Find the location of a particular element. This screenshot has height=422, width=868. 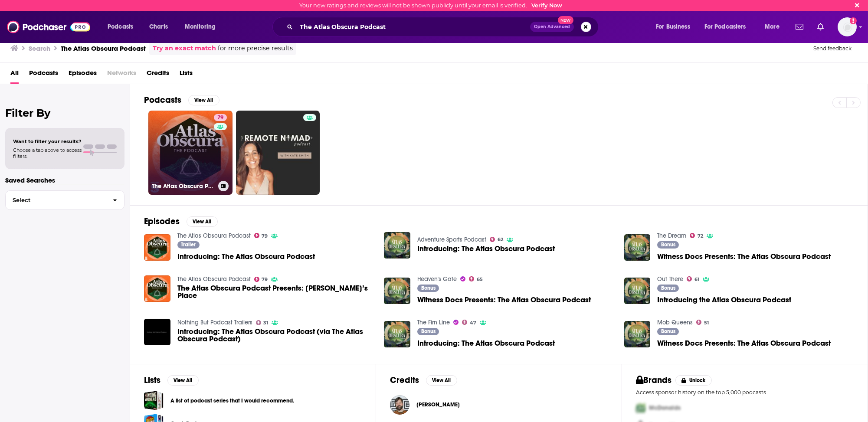

h2: Lists is located at coordinates (152, 380).